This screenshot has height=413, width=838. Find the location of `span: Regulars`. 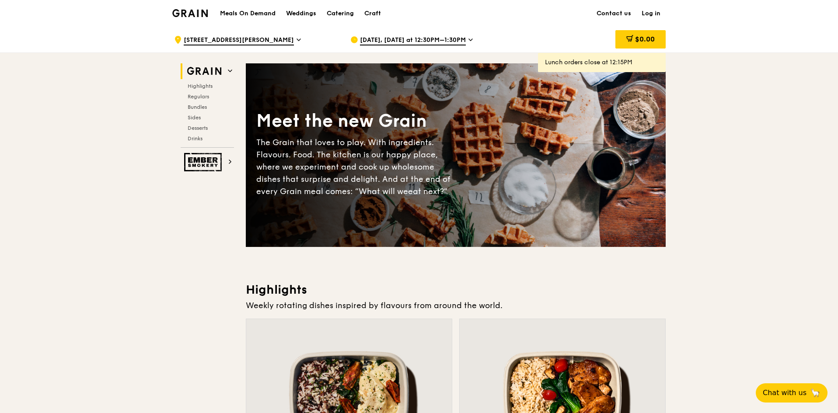

span: Regulars is located at coordinates (198, 97).